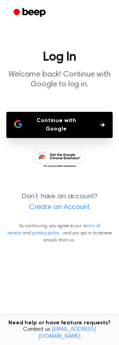 The width and height of the screenshot is (119, 345). What do you see at coordinates (60, 207) in the screenshot?
I see `a: Create an Account` at bounding box center [60, 207].